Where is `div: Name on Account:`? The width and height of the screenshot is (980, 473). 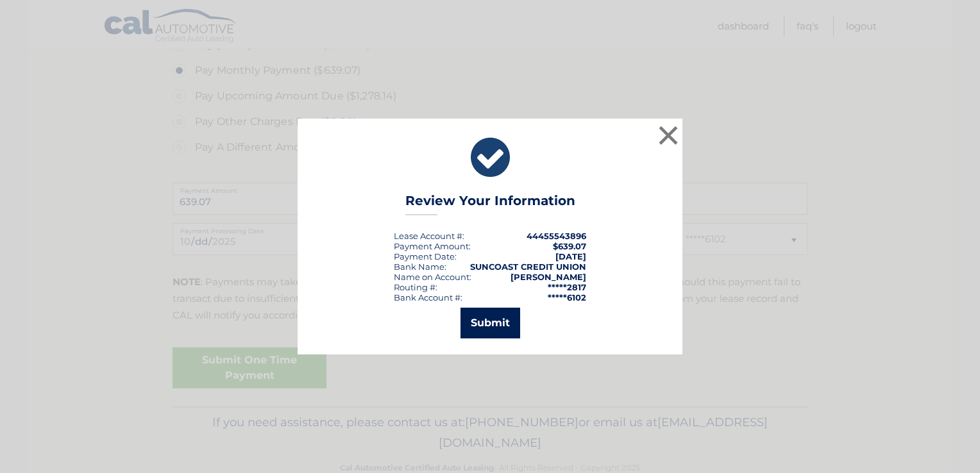
div: Name on Account: is located at coordinates (432, 277).